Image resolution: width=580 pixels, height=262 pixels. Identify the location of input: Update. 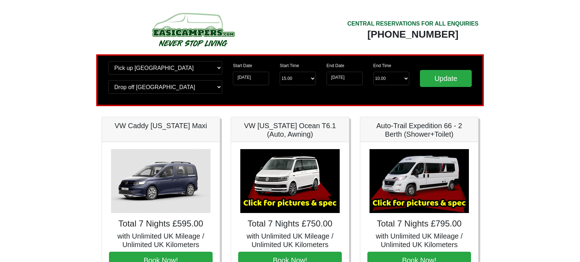
(446, 78).